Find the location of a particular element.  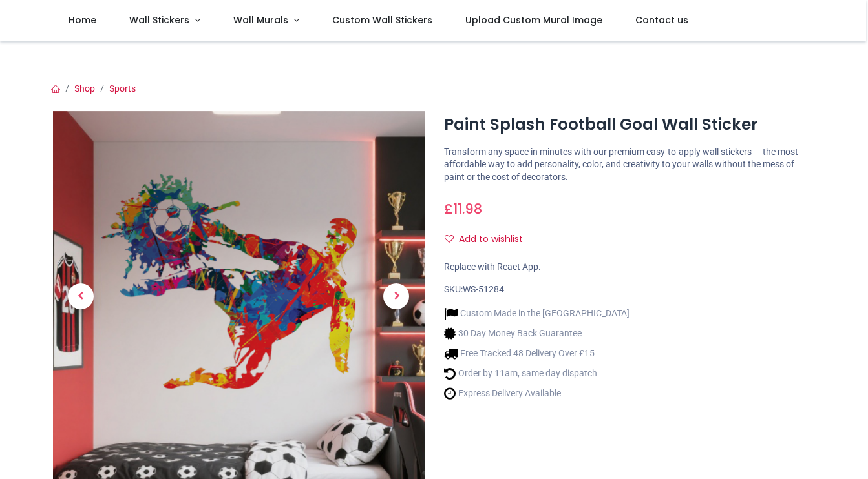

button: Add to wishlistAdd to wishlist is located at coordinates (489, 240).